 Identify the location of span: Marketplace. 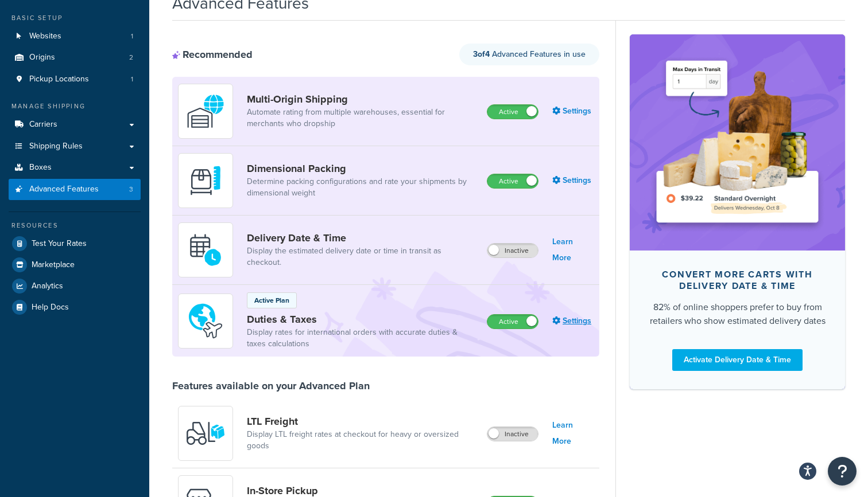
(52, 265).